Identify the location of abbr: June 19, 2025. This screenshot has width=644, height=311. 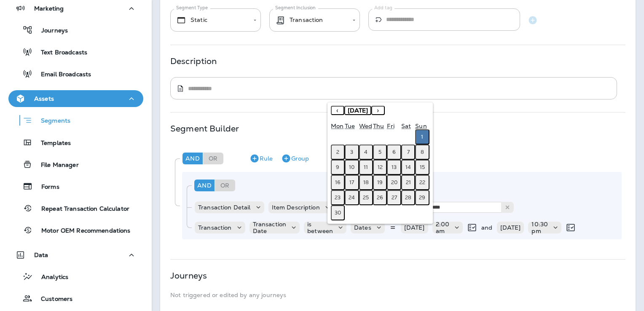
(380, 183).